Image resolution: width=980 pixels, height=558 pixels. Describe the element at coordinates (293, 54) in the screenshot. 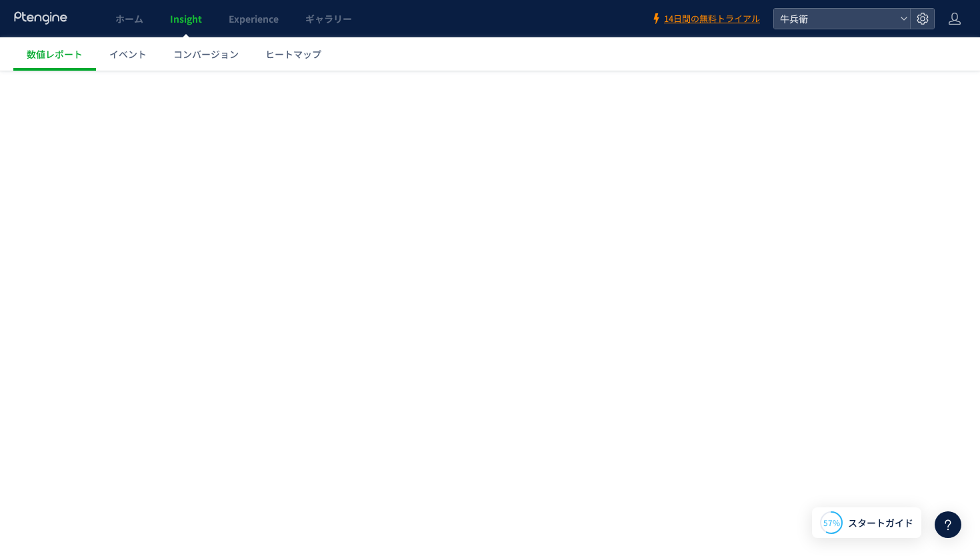

I see `span: ヒートマップ` at that location.